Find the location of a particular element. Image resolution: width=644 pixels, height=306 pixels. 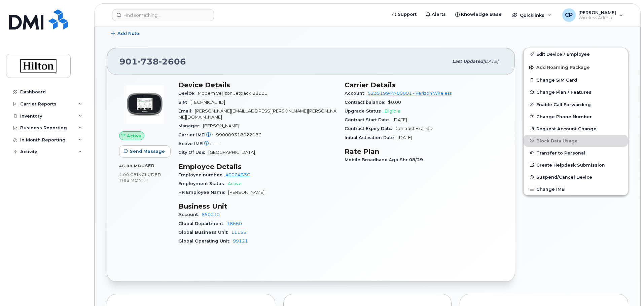

span: Mobile Broadband 4gb Shr 08/29 is located at coordinates (385, 159).